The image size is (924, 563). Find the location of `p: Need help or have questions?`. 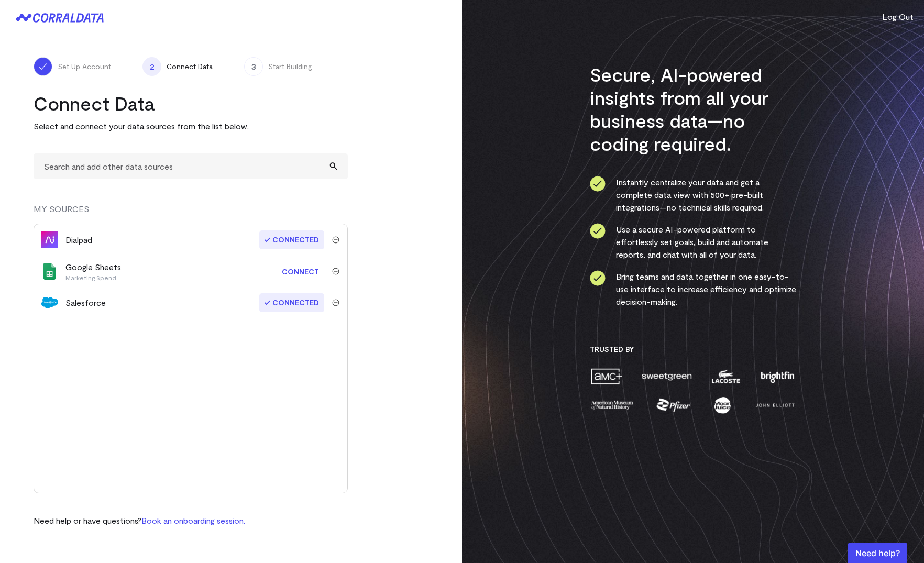

p: Need help or have questions? is located at coordinates (140, 521).